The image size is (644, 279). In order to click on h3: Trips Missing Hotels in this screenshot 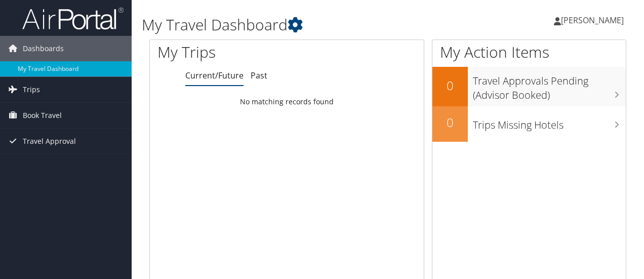, I will do `click(549, 123)`.